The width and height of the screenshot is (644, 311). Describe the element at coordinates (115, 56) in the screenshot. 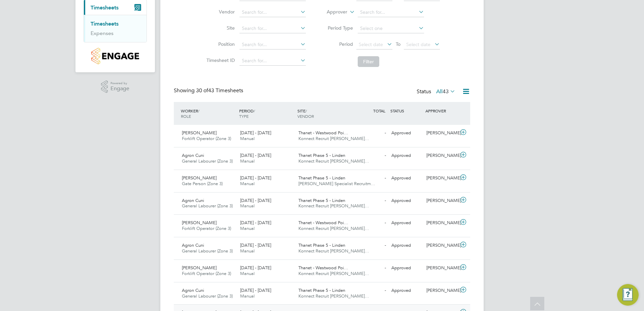

I see `a: Go to home page` at that location.